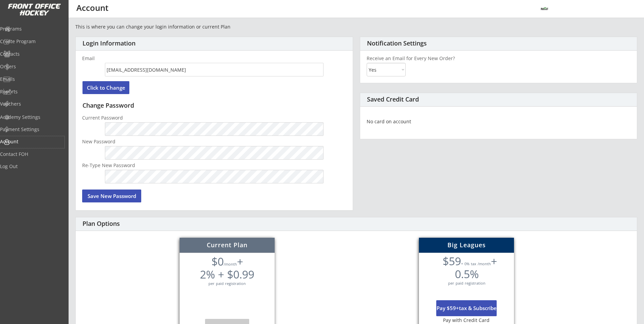 This screenshot has width=644, height=324. I want to click on button: Pay $59+tax & Subscribe, so click(467, 308).